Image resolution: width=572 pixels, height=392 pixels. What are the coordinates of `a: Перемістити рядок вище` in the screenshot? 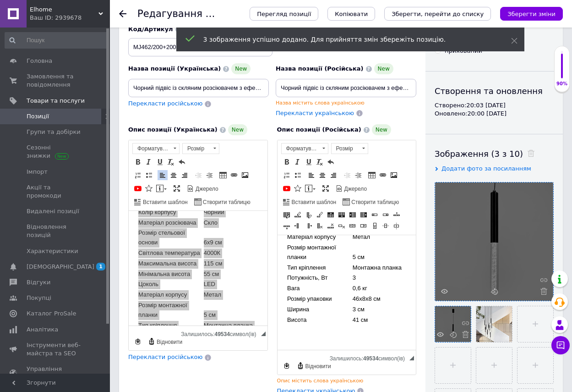 It's located at (396, 215).